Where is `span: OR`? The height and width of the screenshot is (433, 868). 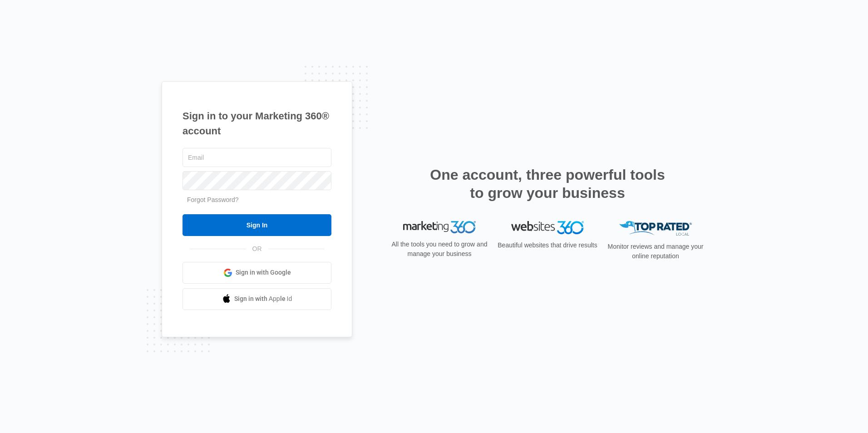 span: OR is located at coordinates (257, 249).